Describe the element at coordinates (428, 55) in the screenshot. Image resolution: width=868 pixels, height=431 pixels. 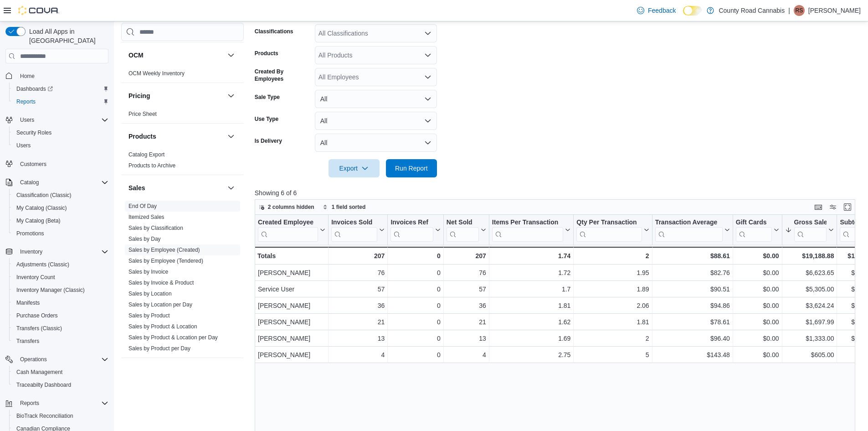
I see `button: Open list of options` at that location.